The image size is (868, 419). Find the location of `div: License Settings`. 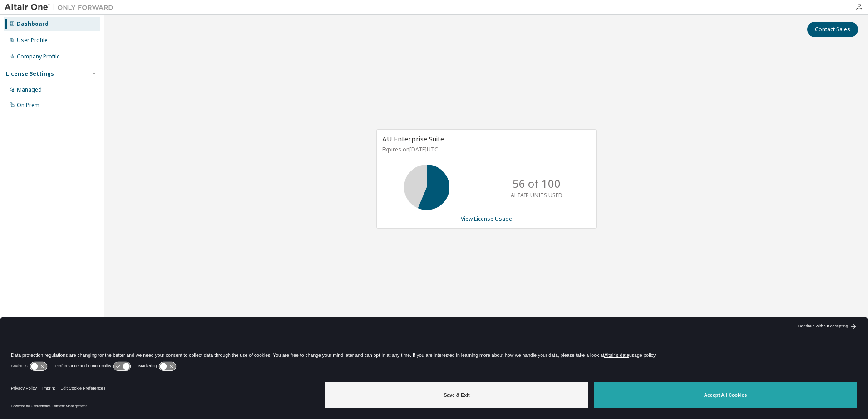

div: License Settings is located at coordinates (30, 74).